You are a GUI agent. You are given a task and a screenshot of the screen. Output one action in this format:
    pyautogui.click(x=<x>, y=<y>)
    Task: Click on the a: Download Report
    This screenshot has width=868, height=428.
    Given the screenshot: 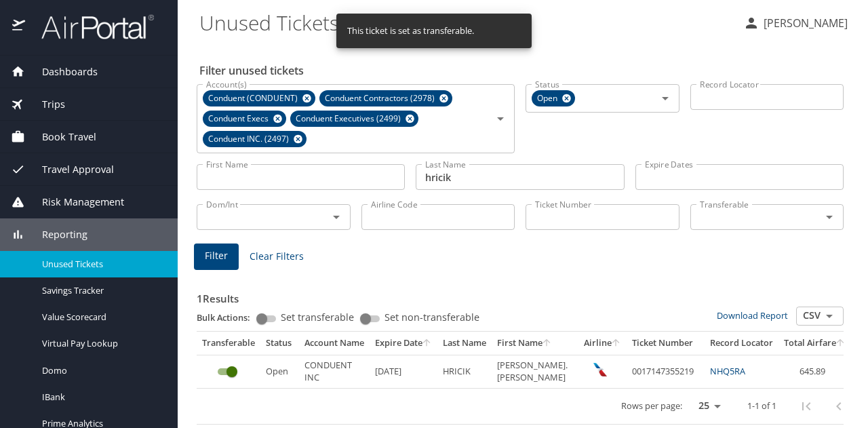 What is the action you would take?
    pyautogui.click(x=752, y=316)
    